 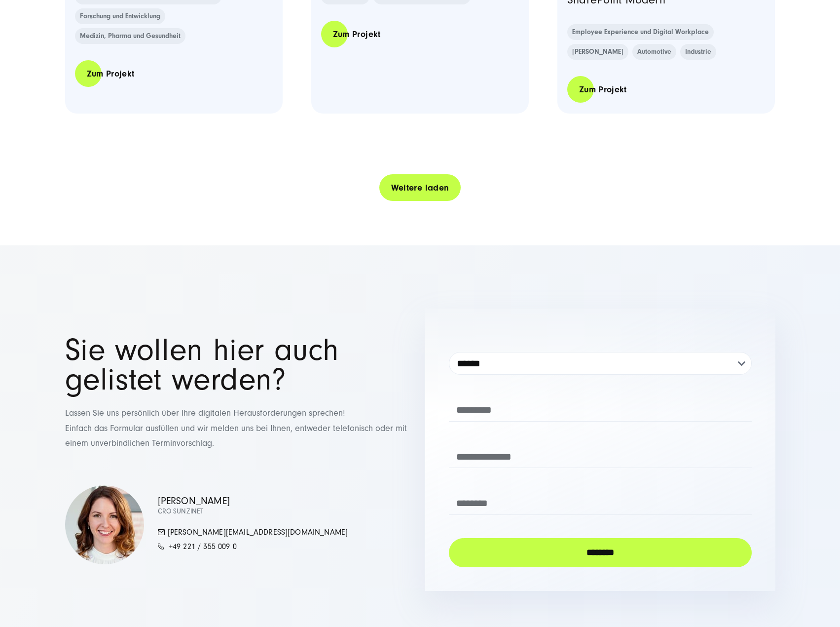 I want to click on img: csm_Simona-Mayer-570x570, so click(x=105, y=525).